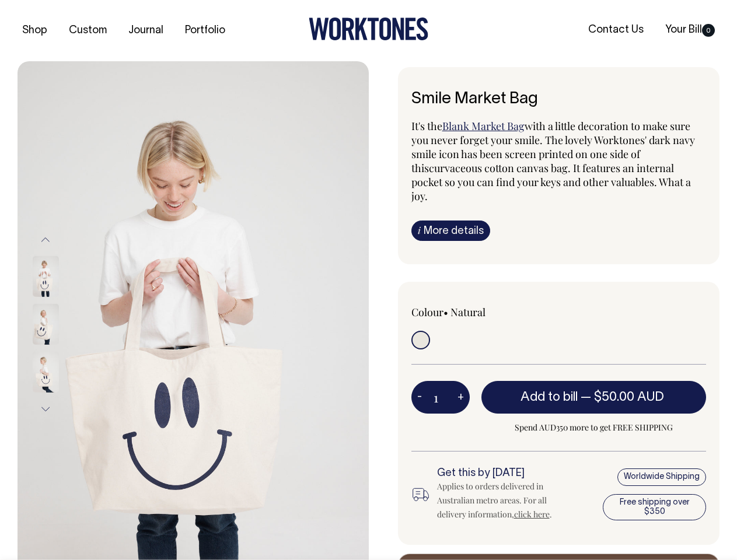 The image size is (737, 560). I want to click on div: Colour, so click(470, 312).